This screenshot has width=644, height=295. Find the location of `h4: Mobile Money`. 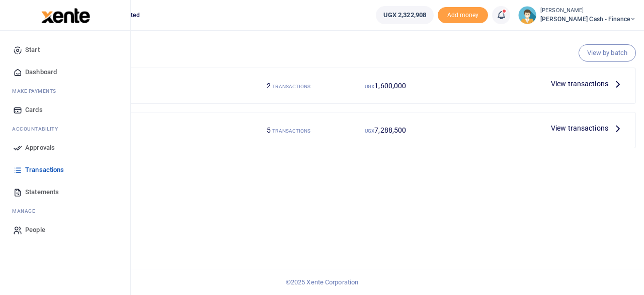

h4: Mobile Money is located at coordinates (143, 86).